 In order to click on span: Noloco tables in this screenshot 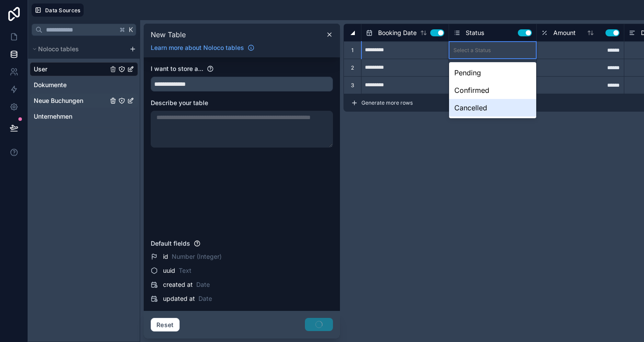, I will do `click(58, 49)`.